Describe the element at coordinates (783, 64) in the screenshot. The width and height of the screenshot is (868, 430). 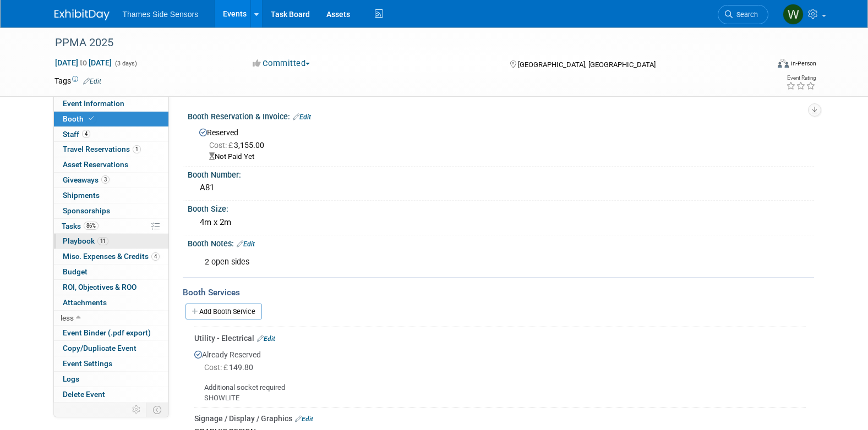
I see `img: Format-Inperson.png` at that location.